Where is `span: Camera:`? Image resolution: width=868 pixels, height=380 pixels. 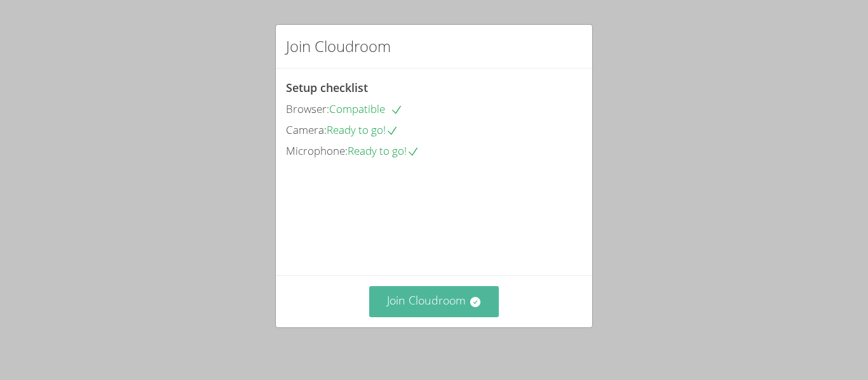 span: Camera: is located at coordinates (306, 130).